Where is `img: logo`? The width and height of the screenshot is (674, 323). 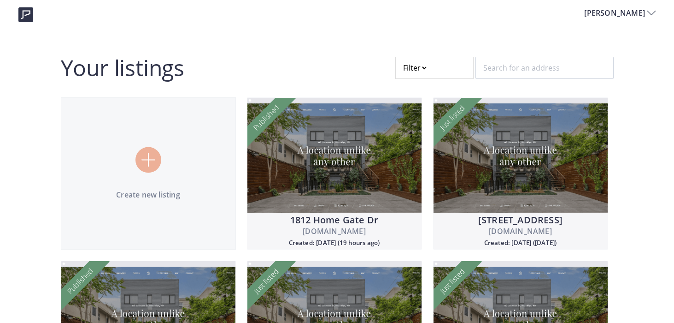 img: logo is located at coordinates (26, 15).